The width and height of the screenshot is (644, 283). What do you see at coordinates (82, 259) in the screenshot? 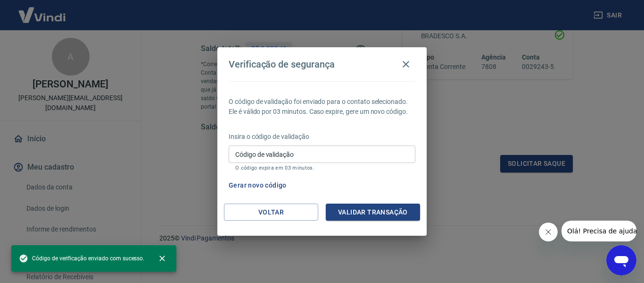
I see `span: Código de verificação enviado com sucesso.` at bounding box center [82, 259].